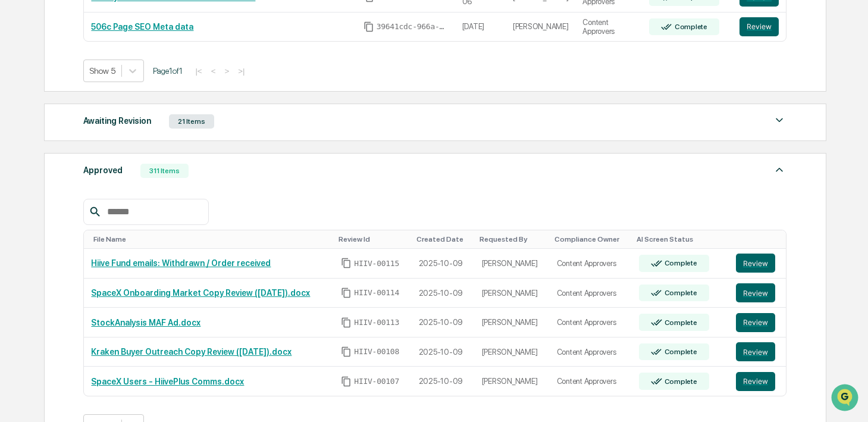  I want to click on div: Approved, so click(103, 170).